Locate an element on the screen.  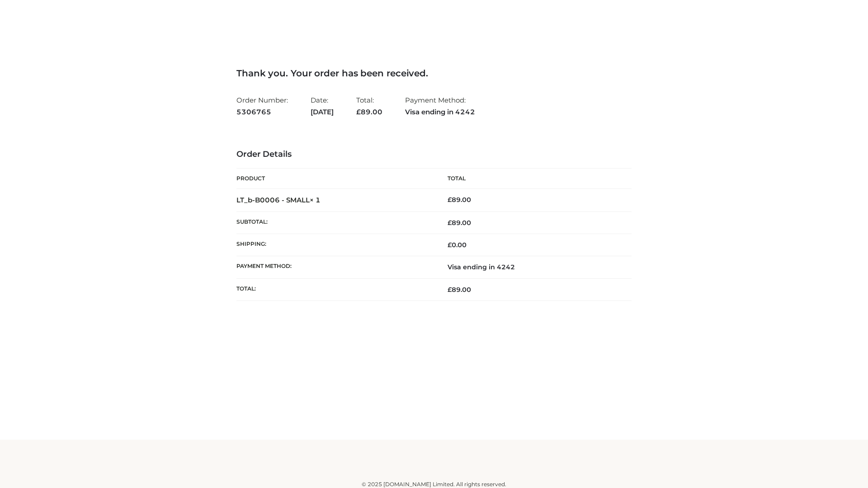
bdi: 0.00 is located at coordinates (457, 245).